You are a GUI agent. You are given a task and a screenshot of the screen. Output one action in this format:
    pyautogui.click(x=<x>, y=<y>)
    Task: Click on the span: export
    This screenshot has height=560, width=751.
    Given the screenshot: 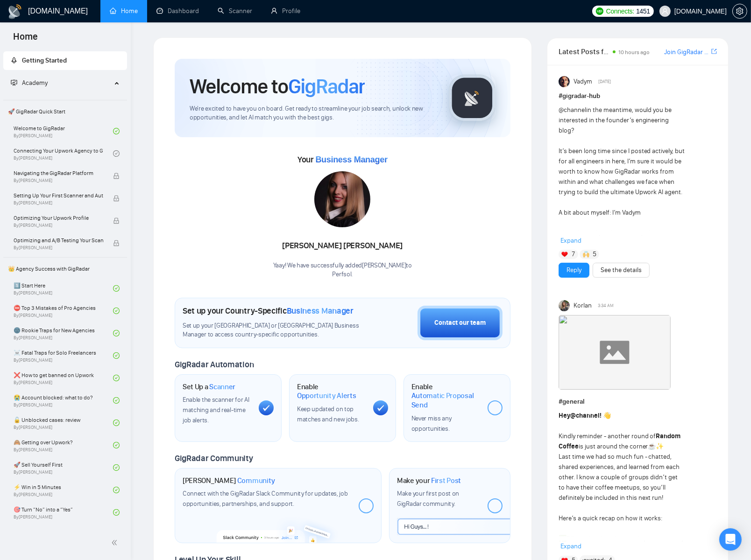 What is the action you would take?
    pyautogui.click(x=714, y=51)
    